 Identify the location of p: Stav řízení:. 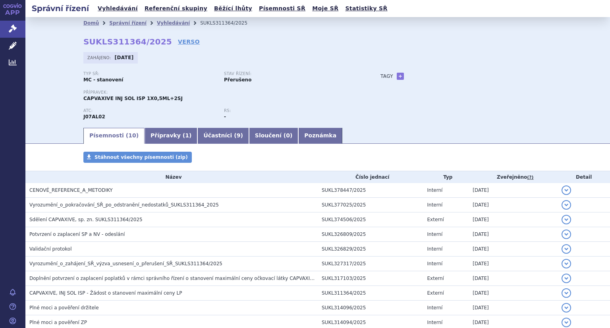
(290, 74).